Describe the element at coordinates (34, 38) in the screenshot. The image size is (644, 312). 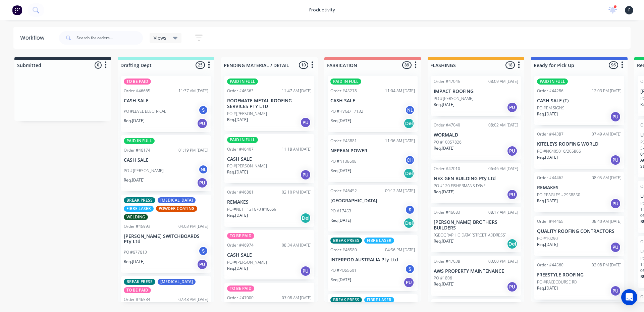
I see `div: Workflow` at that location.